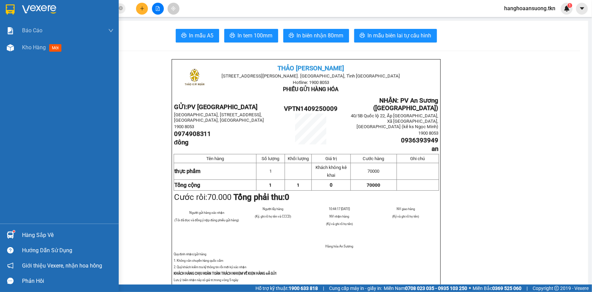 This screenshot has height=292, width=592. Describe the element at coordinates (10, 280) in the screenshot. I see `span: message` at that location.